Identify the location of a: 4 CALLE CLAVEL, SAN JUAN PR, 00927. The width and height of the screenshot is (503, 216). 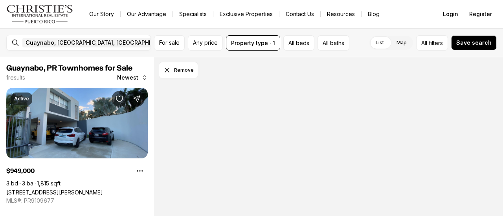
(55, 192).